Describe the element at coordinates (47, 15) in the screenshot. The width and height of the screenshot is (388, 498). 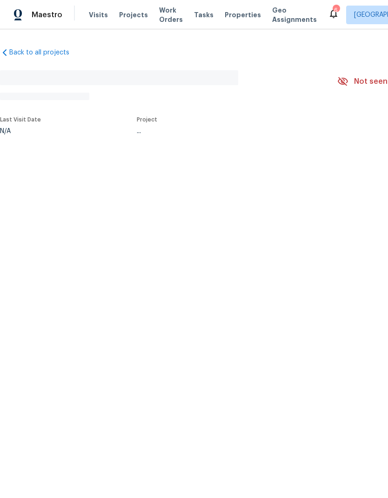
I see `span: Maestro` at that location.